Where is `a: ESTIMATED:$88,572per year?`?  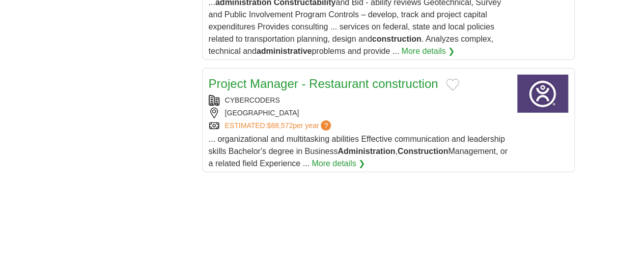 a: ESTIMATED:$88,572per year? is located at coordinates (279, 126).